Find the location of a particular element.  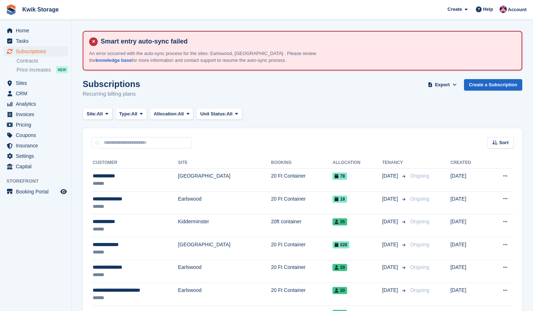

span: Capital is located at coordinates (37, 166).